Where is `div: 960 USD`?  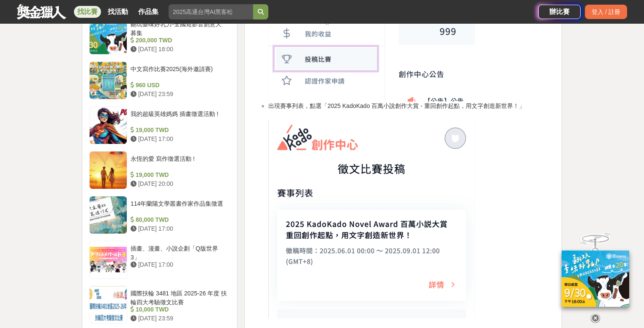
div: 960 USD is located at coordinates (179, 85).